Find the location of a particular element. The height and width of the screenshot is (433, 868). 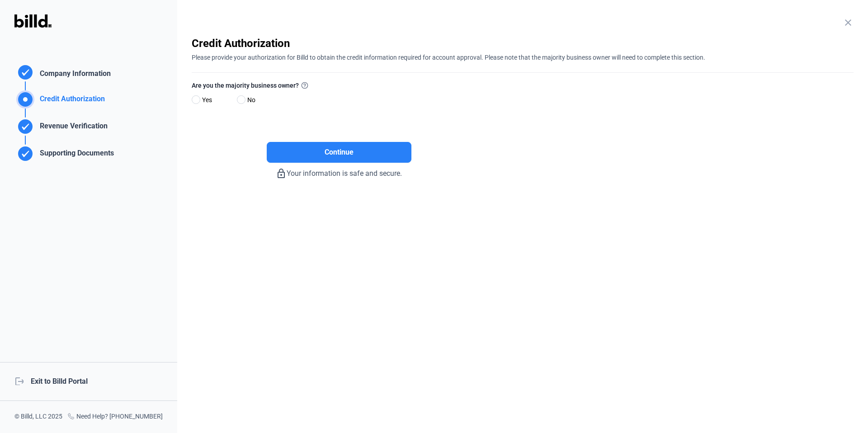

button: Continue is located at coordinates (339, 152).